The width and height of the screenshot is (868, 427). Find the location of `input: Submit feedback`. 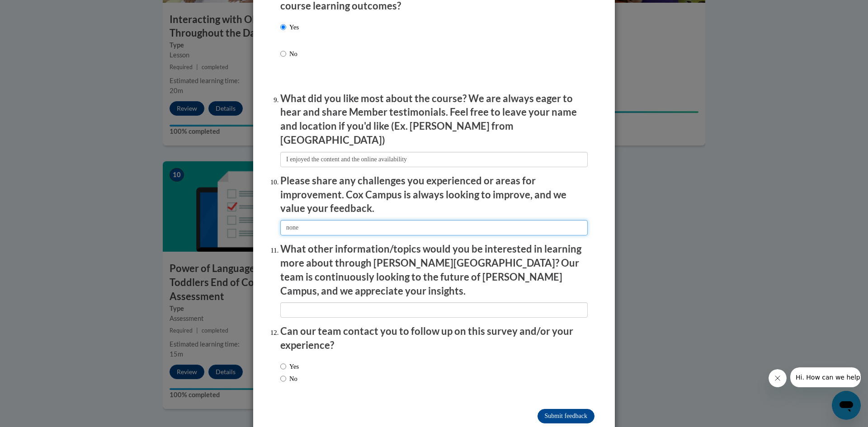

input: Submit feedback is located at coordinates (566, 416).